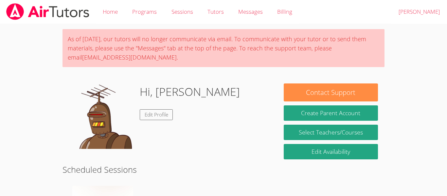 Image resolution: width=447 pixels, height=196 pixels. I want to click on span: Messages, so click(251, 11).